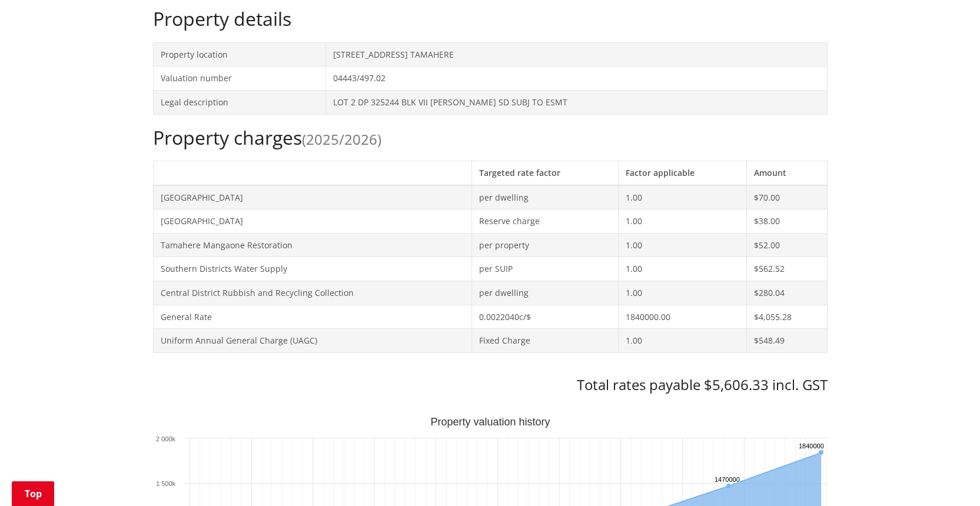  I want to click on td: Reserve charge, so click(545, 221).